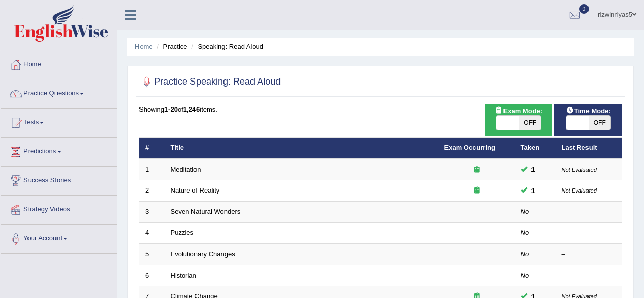  What do you see at coordinates (170, 46) in the screenshot?
I see `li: Practice` at bounding box center [170, 46].